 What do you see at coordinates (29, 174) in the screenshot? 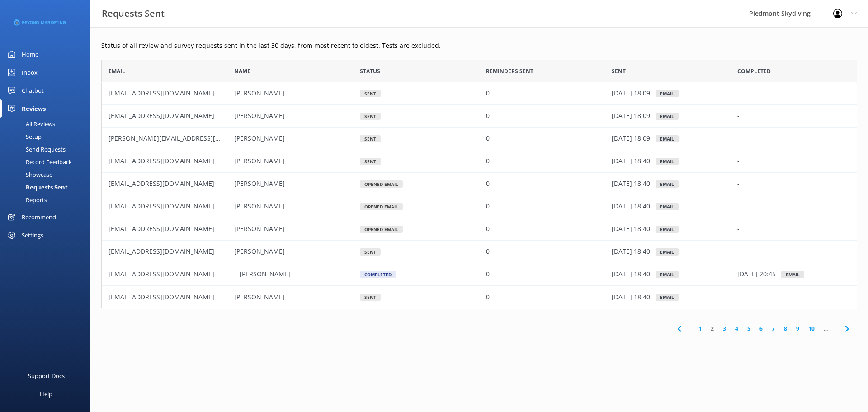
I see `div: Showcase` at bounding box center [29, 174].